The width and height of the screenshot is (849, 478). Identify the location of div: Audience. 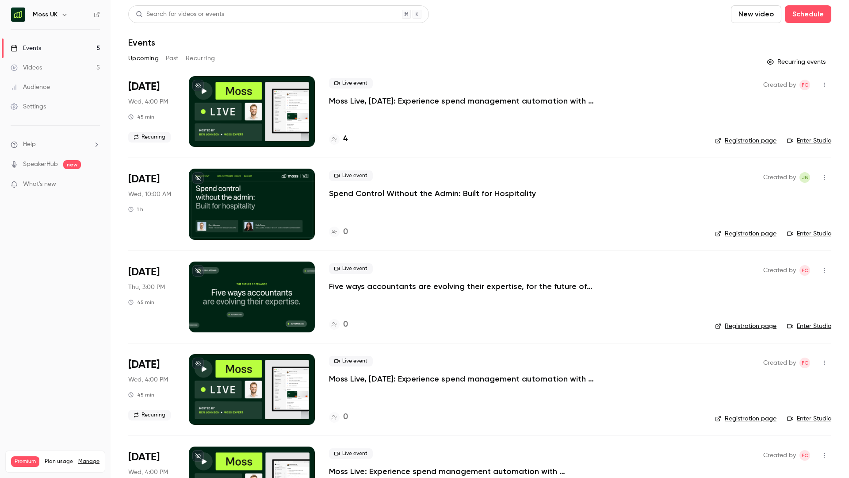
(30, 87).